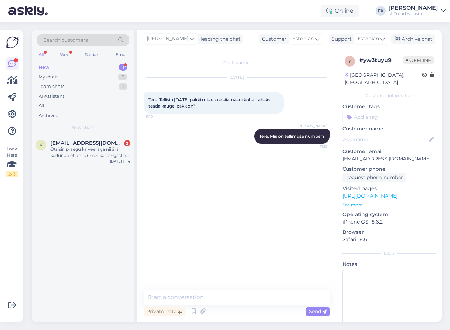 Image resolution: width=450 pixels, height=330 pixels. What do you see at coordinates (389, 106) in the screenshot?
I see `p: Customer tags` at bounding box center [389, 106].